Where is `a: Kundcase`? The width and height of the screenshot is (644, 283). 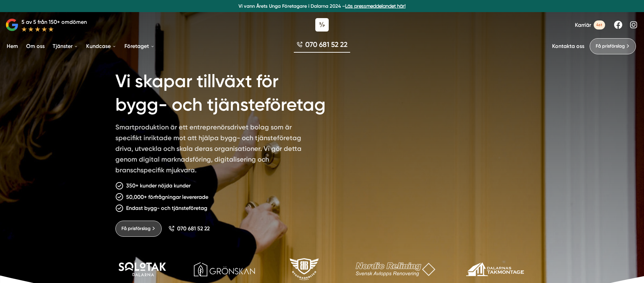
a: Kundcase is located at coordinates (101, 46).